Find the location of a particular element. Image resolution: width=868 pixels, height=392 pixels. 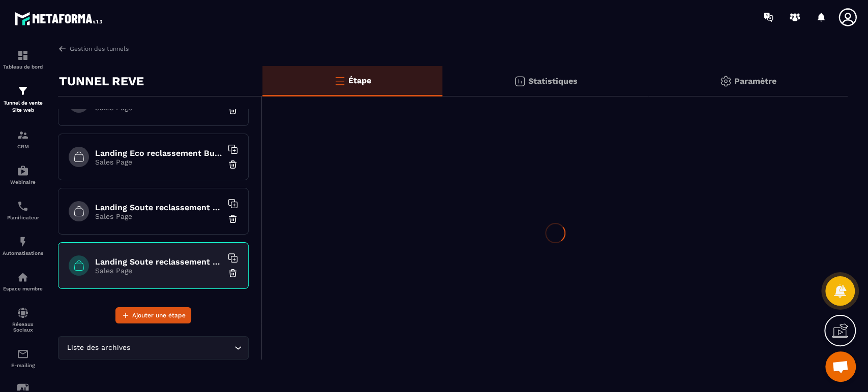

span: Ajouter une étape is located at coordinates (159, 316).